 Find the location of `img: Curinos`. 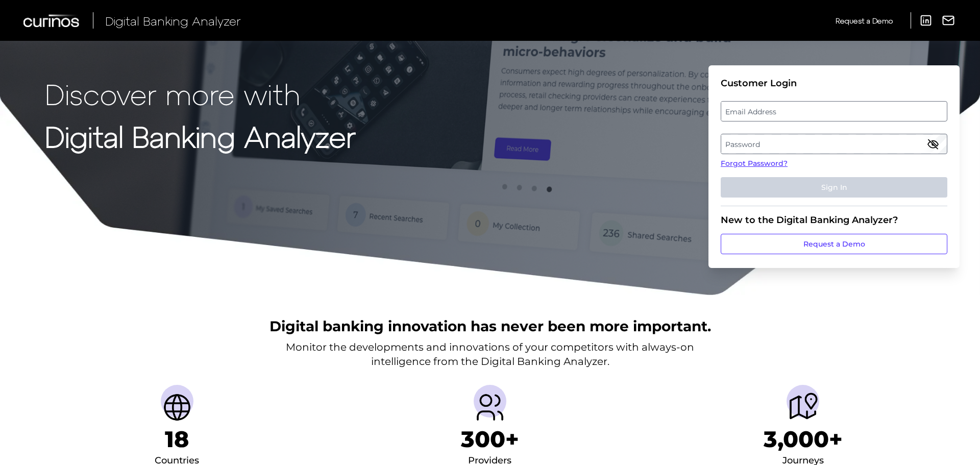

img: Curinos is located at coordinates (52, 20).